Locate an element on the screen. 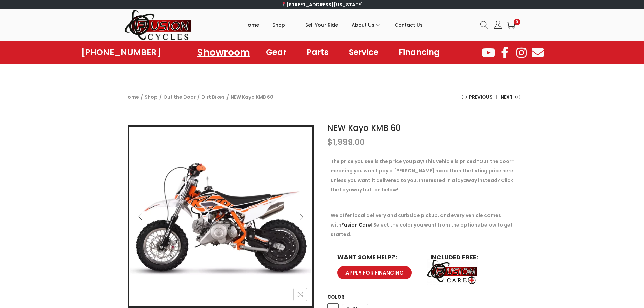 The image size is (644, 308). nav: Primary navigation is located at coordinates (333, 25).